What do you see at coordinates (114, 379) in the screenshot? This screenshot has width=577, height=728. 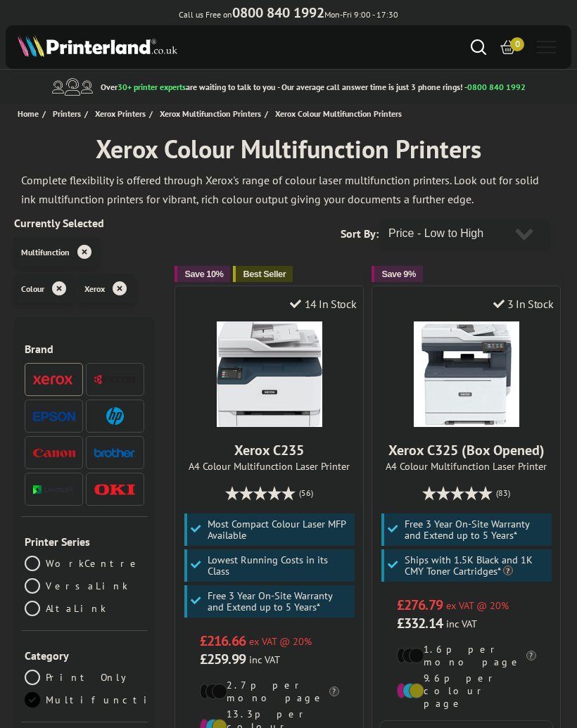 I see `a: Kyocera` at bounding box center [114, 379].